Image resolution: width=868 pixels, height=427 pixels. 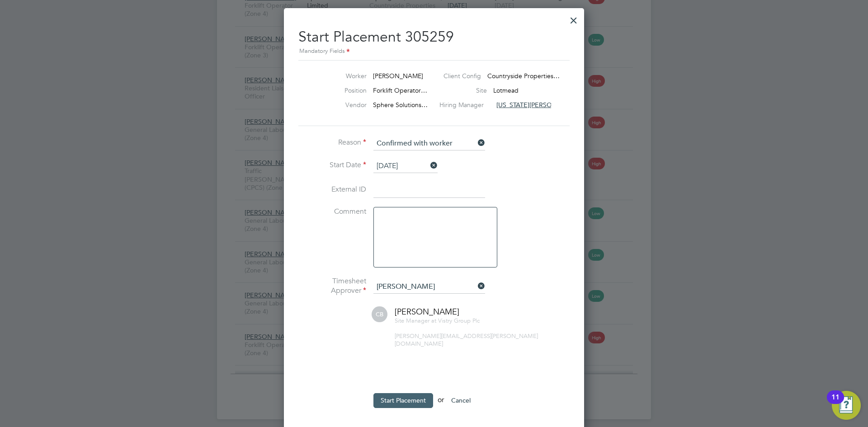 I want to click on button: Cancel, so click(x=460, y=401).